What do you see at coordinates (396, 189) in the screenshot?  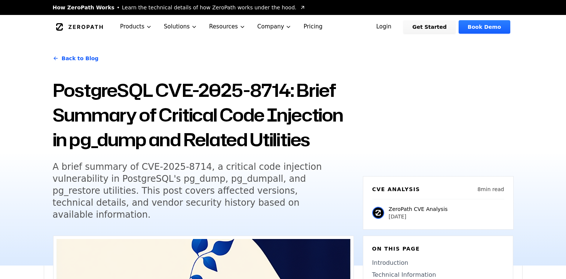 I see `h6: CVE Analysis` at bounding box center [396, 189].